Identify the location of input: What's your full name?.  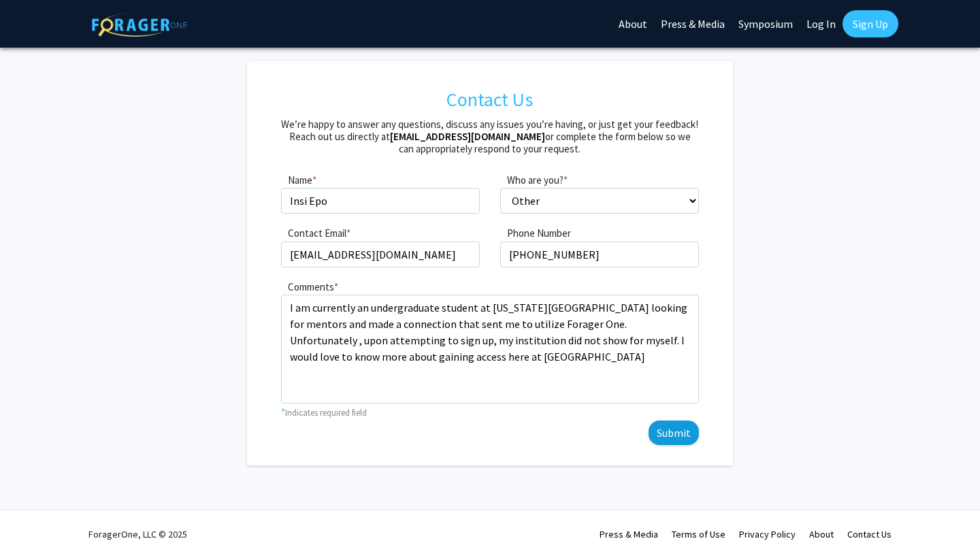
(380, 201).